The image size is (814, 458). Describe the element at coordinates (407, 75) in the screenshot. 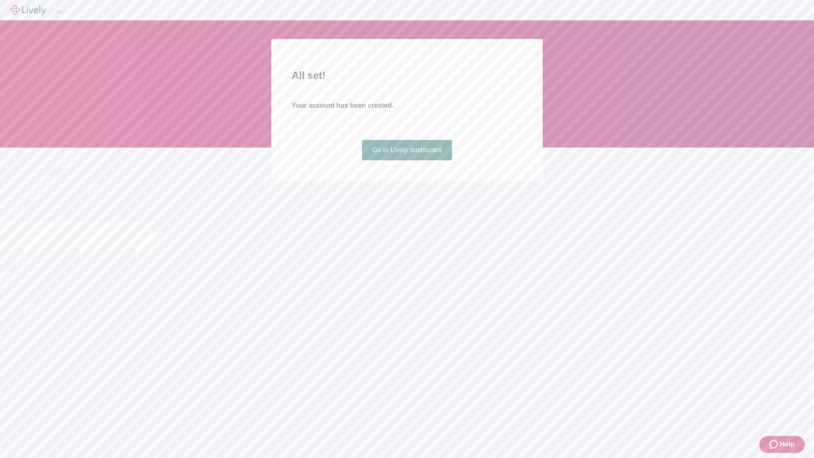

I see `h2: All set!` at that location.